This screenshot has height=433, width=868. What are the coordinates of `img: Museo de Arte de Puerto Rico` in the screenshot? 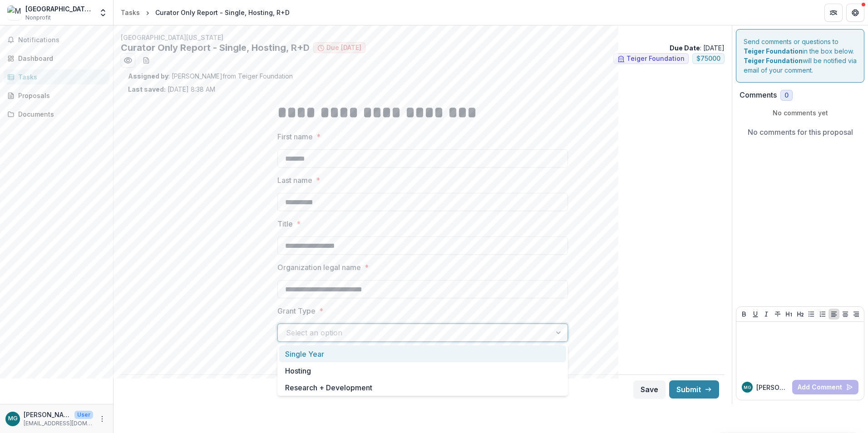 It's located at (15, 13).